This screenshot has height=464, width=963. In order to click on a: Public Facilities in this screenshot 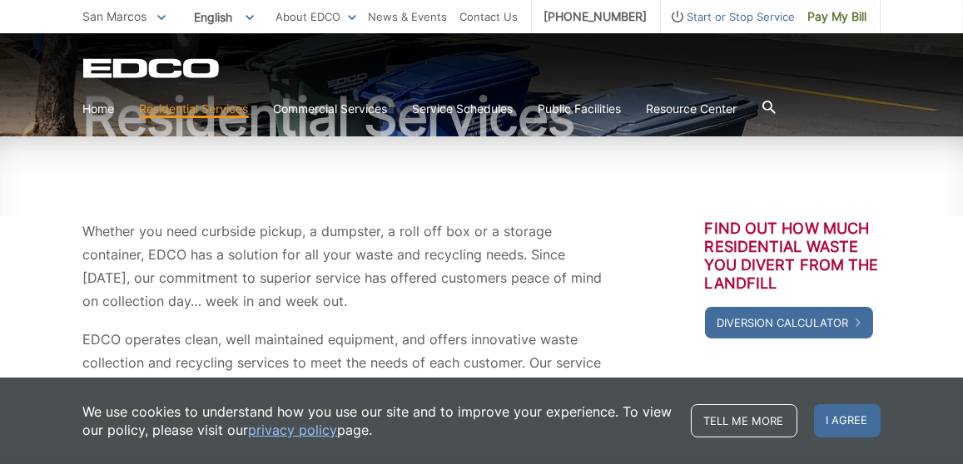, I will do `click(580, 109)`.